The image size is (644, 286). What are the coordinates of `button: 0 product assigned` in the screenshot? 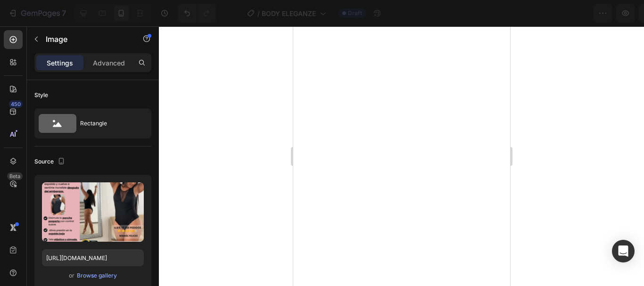 It's located at (497, 13).